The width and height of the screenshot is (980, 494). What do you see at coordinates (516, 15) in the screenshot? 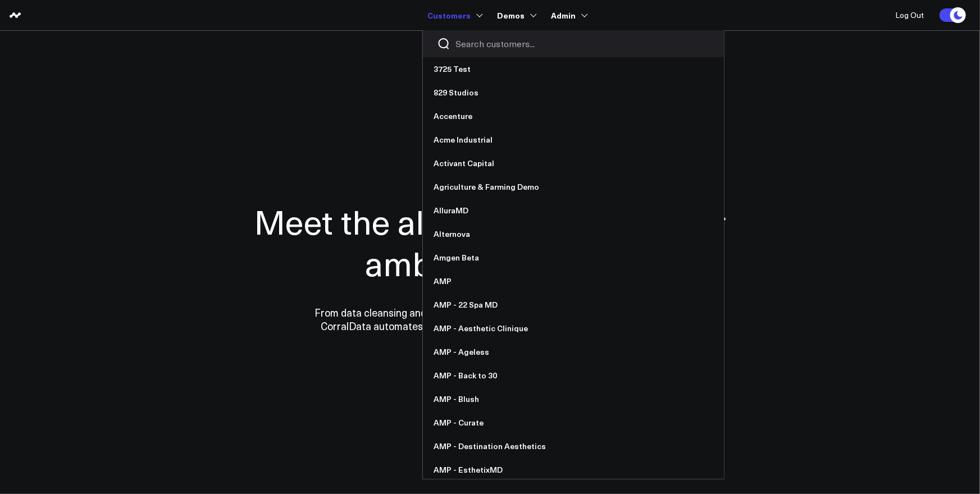
I see `a: Demos` at bounding box center [516, 15].